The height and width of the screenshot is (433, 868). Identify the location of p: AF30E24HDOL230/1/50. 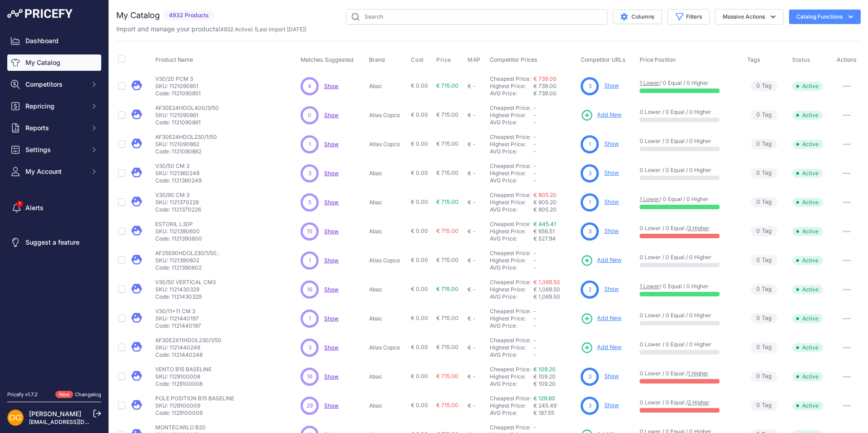
(186, 137).